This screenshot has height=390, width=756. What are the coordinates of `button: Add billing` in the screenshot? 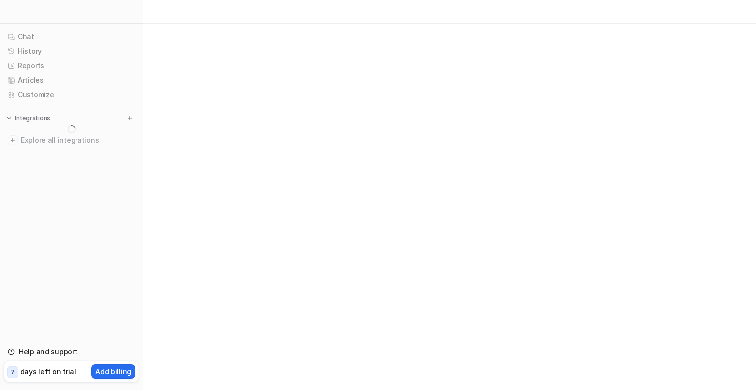 It's located at (113, 371).